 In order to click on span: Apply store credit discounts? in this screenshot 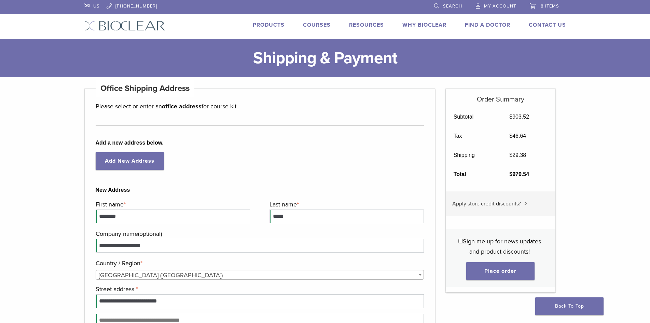, I will do `click(486, 204)`.